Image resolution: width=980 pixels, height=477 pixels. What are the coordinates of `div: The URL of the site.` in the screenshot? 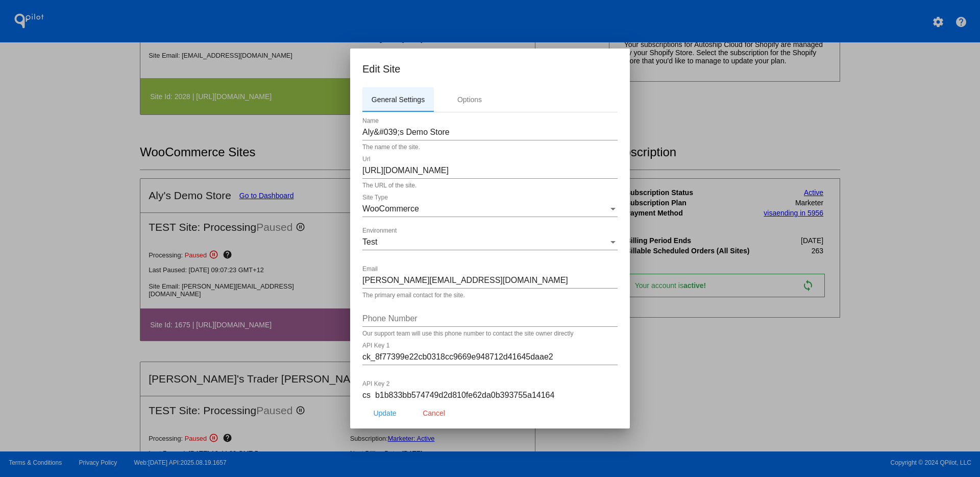 It's located at (389, 186).